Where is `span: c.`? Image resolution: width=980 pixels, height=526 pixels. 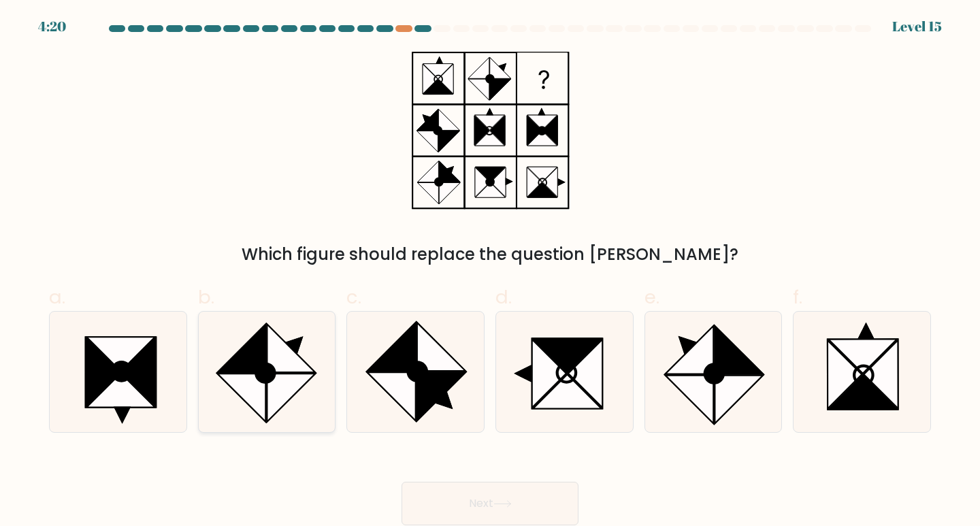
span: c. is located at coordinates (354, 297).